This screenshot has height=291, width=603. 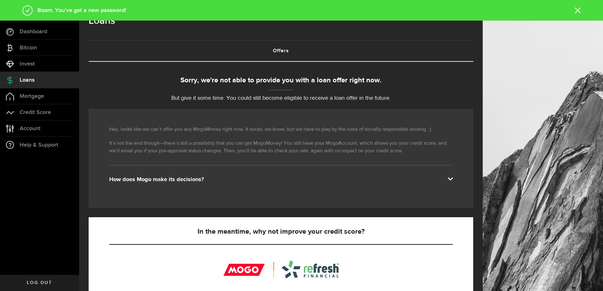 I want to click on p: But give it some time. You could still become eligible to receive a loan offer in the future., so click(x=281, y=98).